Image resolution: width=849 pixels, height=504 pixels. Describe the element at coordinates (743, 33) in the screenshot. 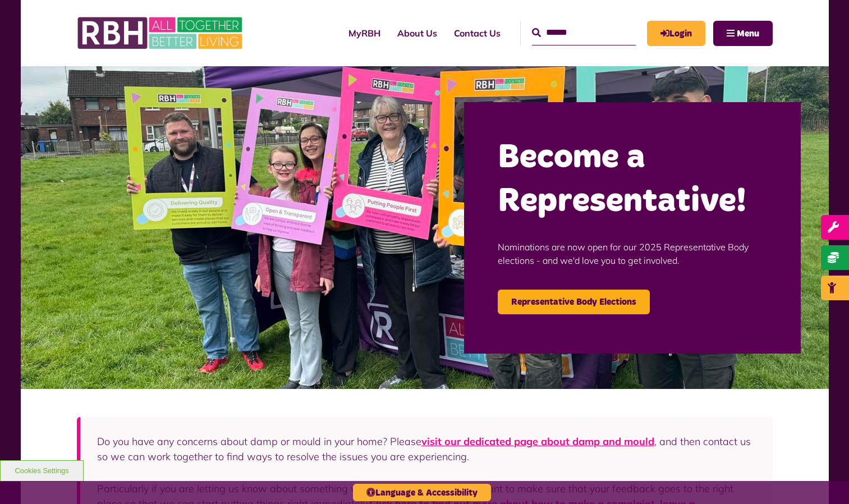

I see `button: Navigation` at that location.